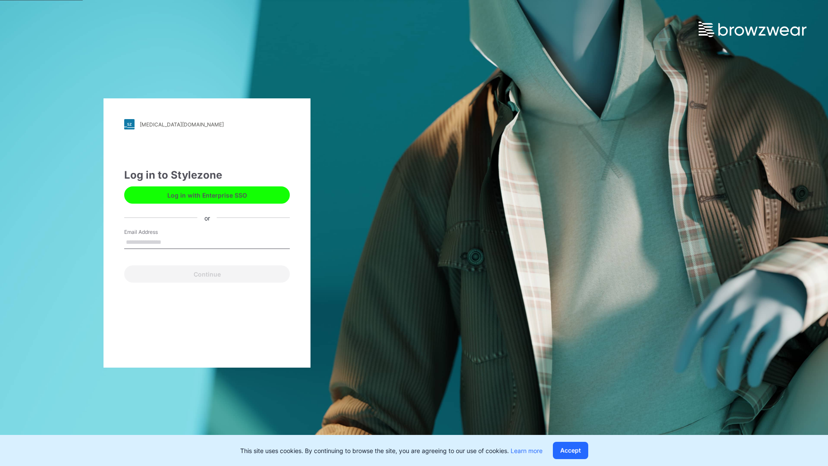 This screenshot has width=828, height=466. What do you see at coordinates (391, 450) in the screenshot?
I see `p: This site uses cookies. By continuing to browse the site, you are agreeing to our use of cookies.` at bounding box center [391, 450].